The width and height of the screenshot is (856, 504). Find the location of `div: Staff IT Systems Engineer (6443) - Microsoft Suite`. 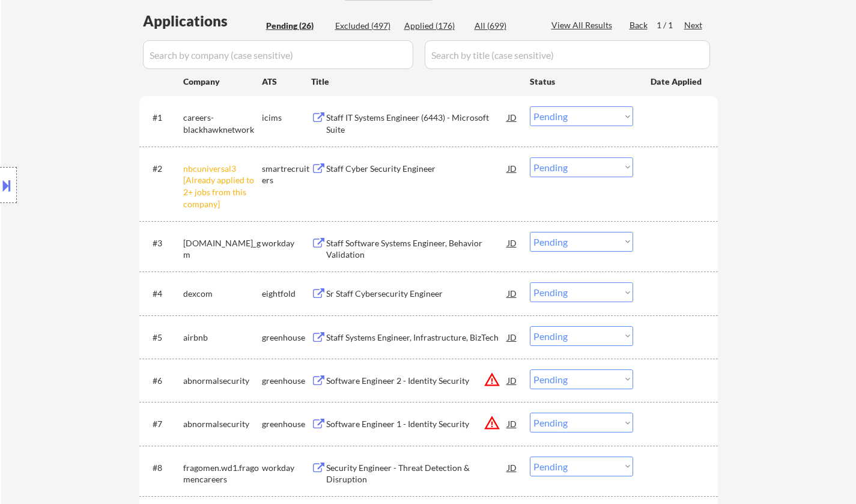

div: Staff IT Systems Engineer (6443) - Microsoft Suite is located at coordinates (416, 123).